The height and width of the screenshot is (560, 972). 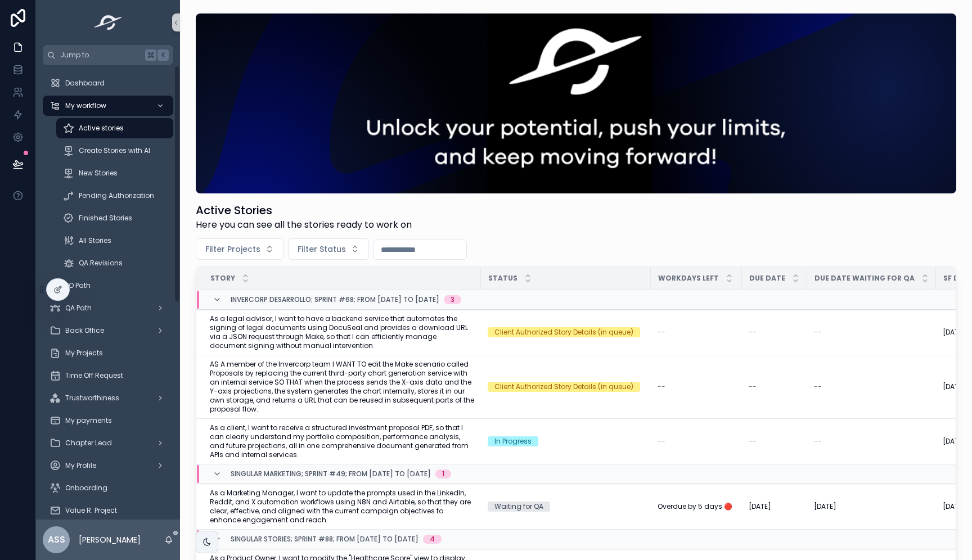 I want to click on span: Filter Status, so click(x=322, y=249).